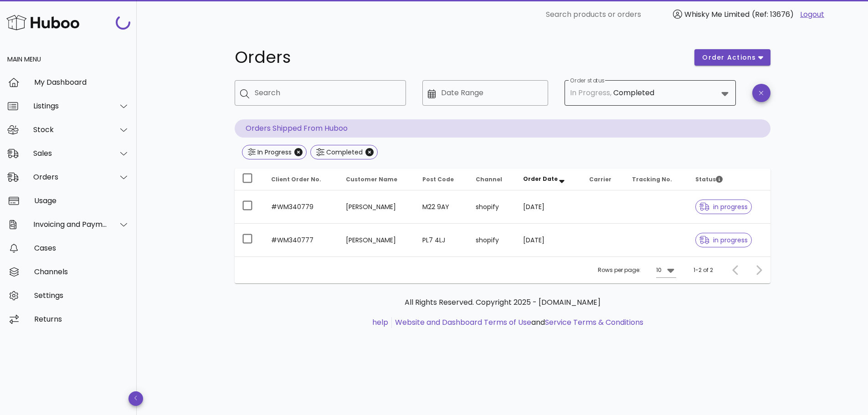 The image size is (868, 415). What do you see at coordinates (371, 179) in the screenshot?
I see `span: Customer Name` at bounding box center [371, 179].